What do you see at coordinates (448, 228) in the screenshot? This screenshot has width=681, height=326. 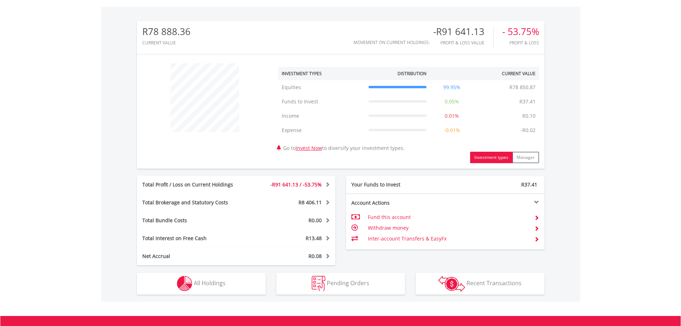 I see `td: Withdraw money` at bounding box center [448, 228].